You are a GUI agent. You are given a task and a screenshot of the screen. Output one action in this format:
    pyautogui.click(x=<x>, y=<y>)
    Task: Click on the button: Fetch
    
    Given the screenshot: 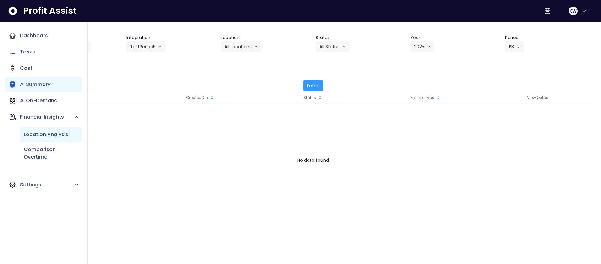 What is the action you would take?
    pyautogui.click(x=313, y=86)
    